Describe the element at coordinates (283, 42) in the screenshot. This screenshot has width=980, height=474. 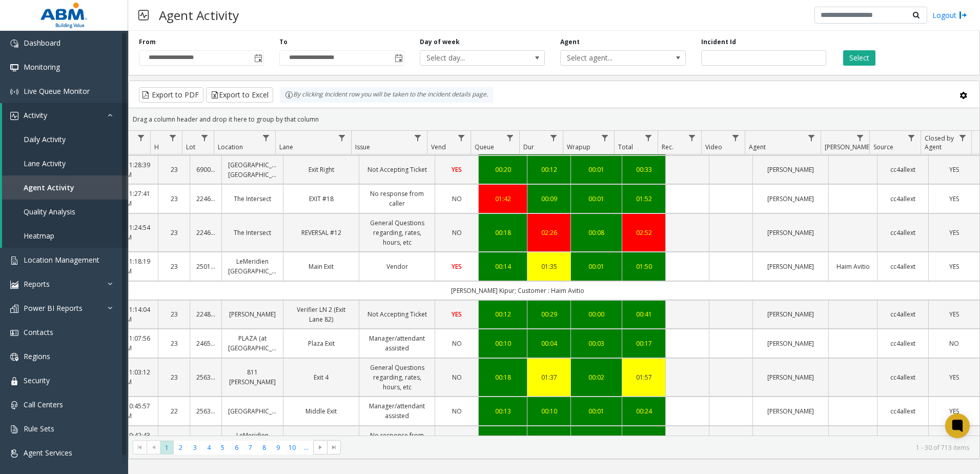
I see `label: To` at that location.